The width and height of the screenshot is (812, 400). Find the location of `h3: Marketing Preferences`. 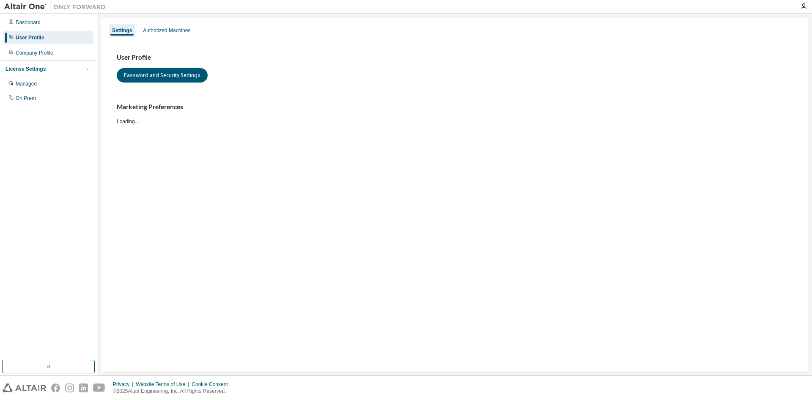

h3: Marketing Preferences is located at coordinates (455, 107).